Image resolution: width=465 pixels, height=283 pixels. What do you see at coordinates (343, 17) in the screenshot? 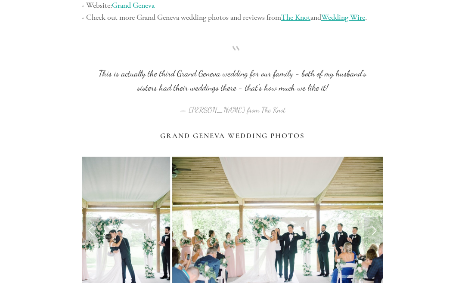
I see `span: Wedding Wire` at bounding box center [343, 17].